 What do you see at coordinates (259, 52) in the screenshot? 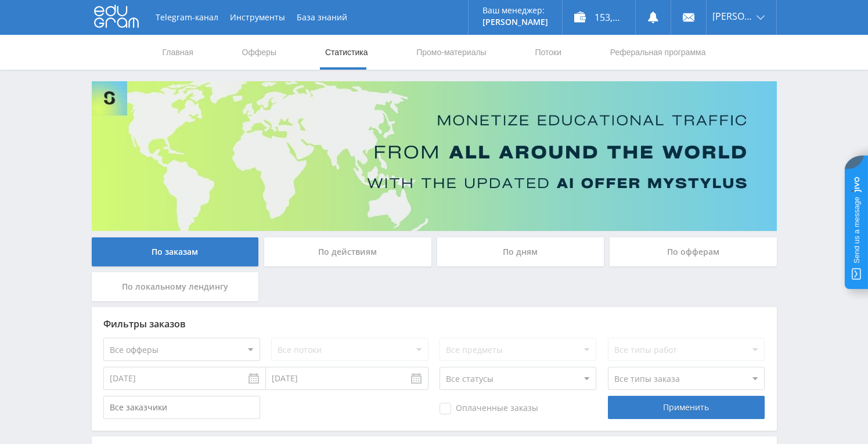
I see `a: Офферы` at bounding box center [259, 52].